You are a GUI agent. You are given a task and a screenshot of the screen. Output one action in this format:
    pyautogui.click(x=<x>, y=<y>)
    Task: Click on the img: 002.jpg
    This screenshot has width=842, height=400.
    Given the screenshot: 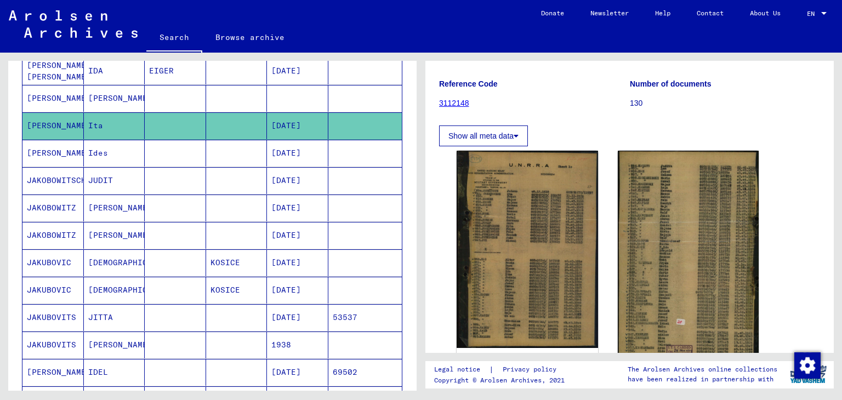 What is the action you would take?
    pyautogui.click(x=688, y=257)
    